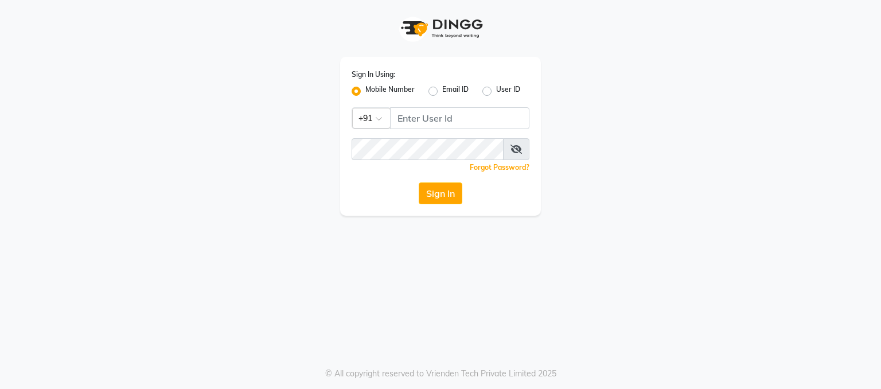 The width and height of the screenshot is (881, 389). Describe the element at coordinates (500, 167) in the screenshot. I see `a: Forgot Password?` at that location.